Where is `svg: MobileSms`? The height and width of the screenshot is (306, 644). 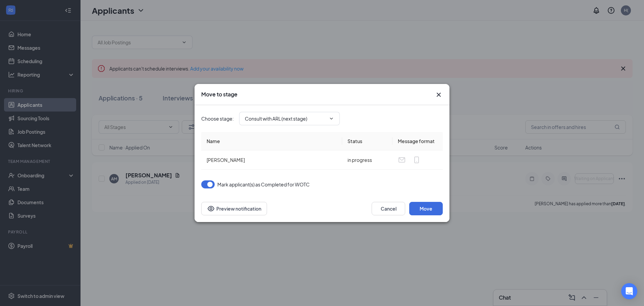
svg: MobileSms is located at coordinates (417, 160).